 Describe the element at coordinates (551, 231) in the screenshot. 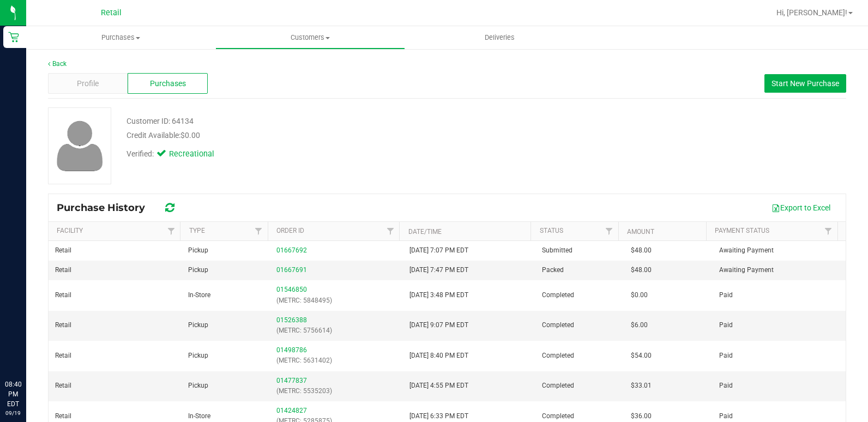

I see `a: Status` at that location.